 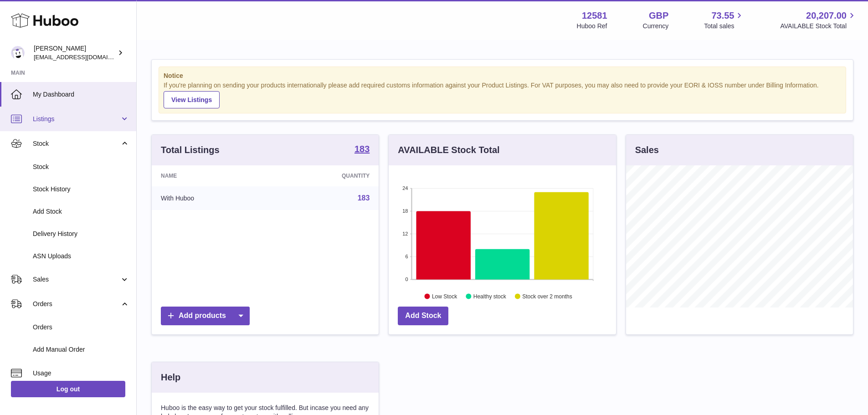 What do you see at coordinates (76, 279) in the screenshot?
I see `span: Sales` at bounding box center [76, 279].